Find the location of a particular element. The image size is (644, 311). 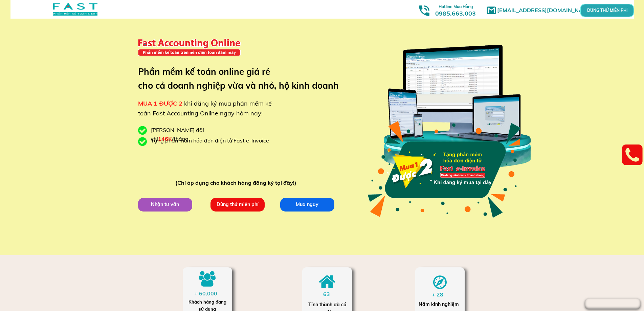

p: Dùng thử miễn phí is located at coordinates (237, 204).